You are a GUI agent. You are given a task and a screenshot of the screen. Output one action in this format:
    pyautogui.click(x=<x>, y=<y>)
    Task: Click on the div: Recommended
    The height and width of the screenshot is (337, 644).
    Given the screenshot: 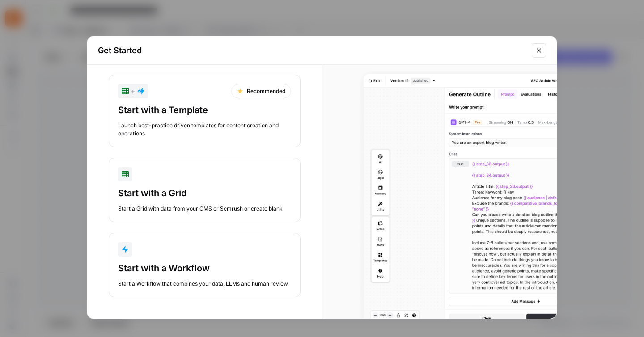 What is the action you would take?
    pyautogui.click(x=261, y=91)
    